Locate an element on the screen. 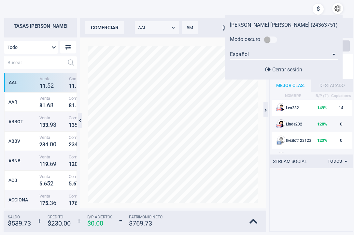 This screenshot has height=235, width=354. button: Cerrar sesión is located at coordinates (284, 69).